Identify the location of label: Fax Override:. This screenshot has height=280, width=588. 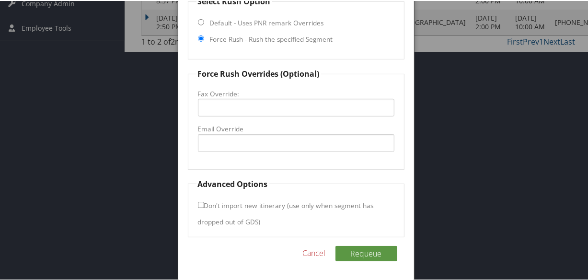
(296, 93).